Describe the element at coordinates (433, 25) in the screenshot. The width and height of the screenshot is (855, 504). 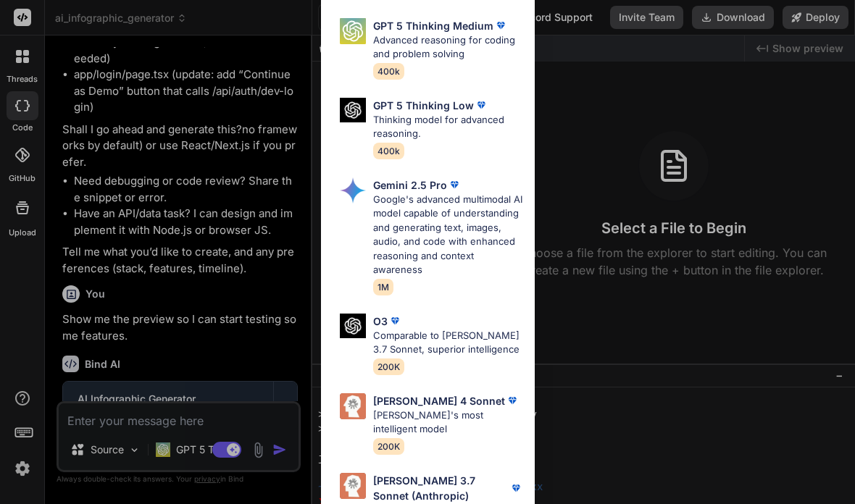
I see `p: GPT 5 Thinking Medium` at that location.